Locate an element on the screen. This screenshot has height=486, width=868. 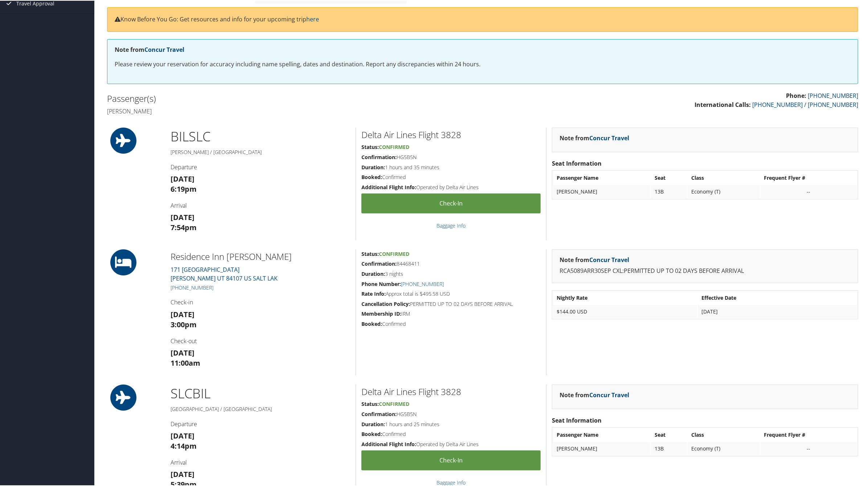
strong: Phone: is located at coordinates (796, 95).